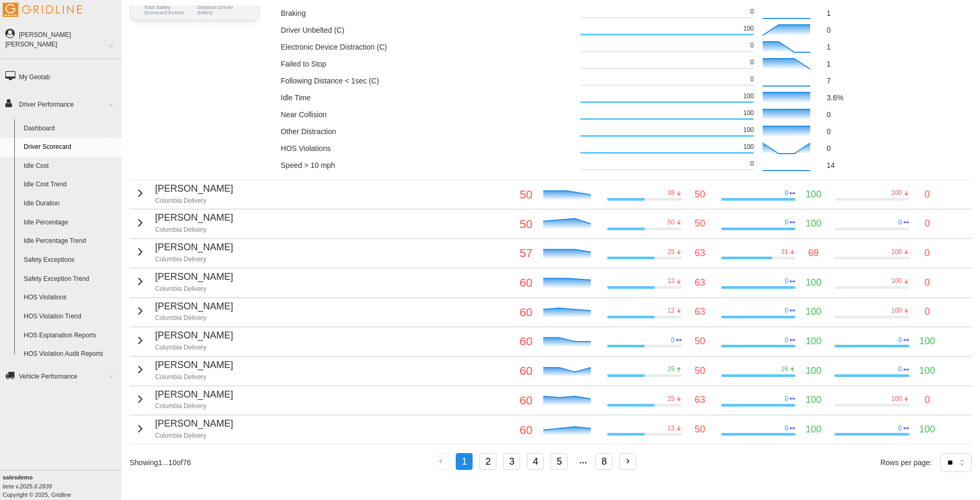 The width and height of the screenshot is (980, 500). What do you see at coordinates (426, 64) in the screenshot?
I see `p: Failed to Stop` at bounding box center [426, 64].